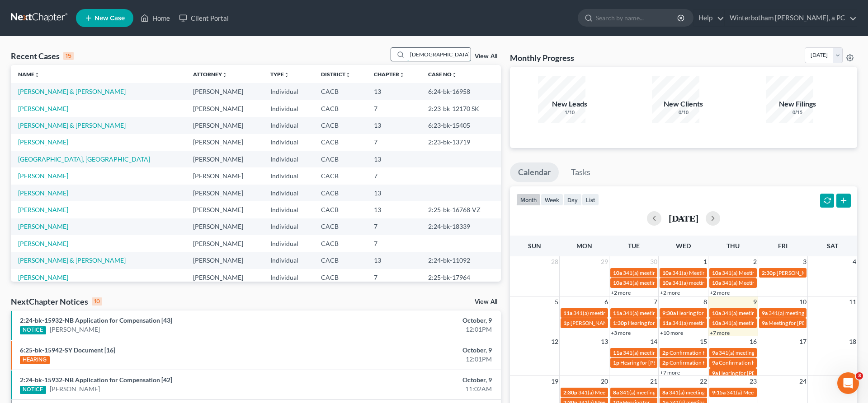 The height and width of the screenshot is (403, 868). I want to click on span: 9, so click(755, 302).